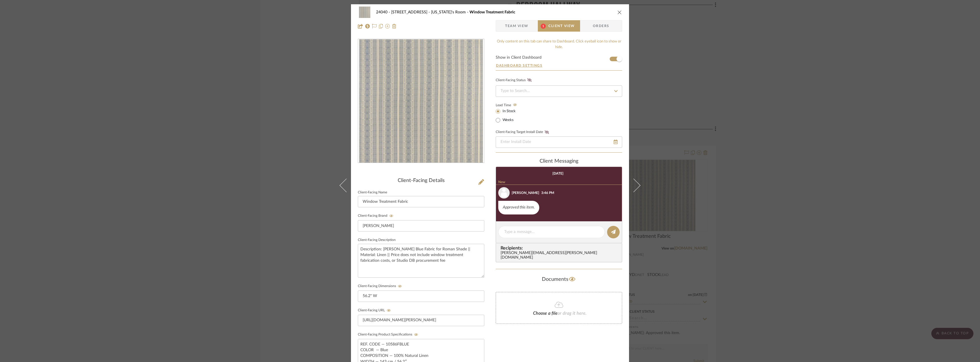  I want to click on img: 88389036-4545-4d90-9a06-dae8e0c0fd0e_48x40.jpg, so click(364, 12).